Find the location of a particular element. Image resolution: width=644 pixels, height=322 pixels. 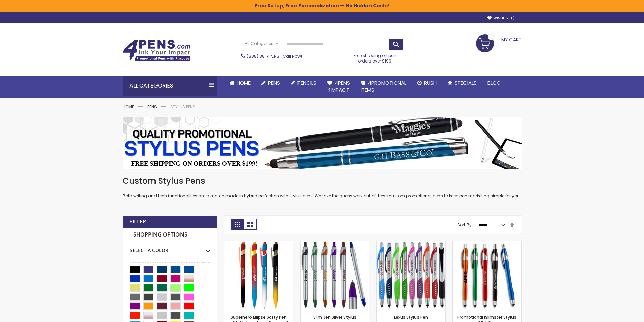

a: Promotional iSlimster Stylus Click Pen is located at coordinates (487, 244).